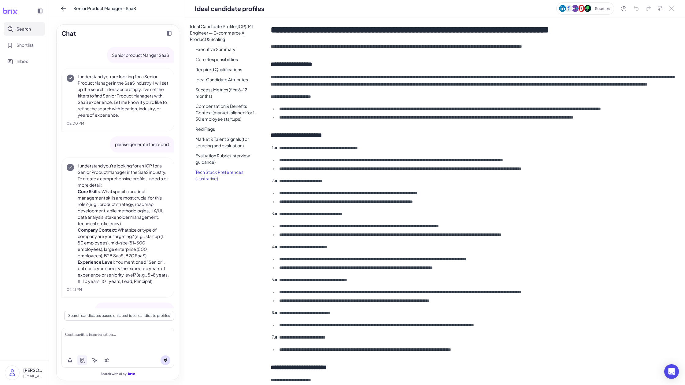  I want to click on div: Ideal candidate profiles, so click(229, 9).